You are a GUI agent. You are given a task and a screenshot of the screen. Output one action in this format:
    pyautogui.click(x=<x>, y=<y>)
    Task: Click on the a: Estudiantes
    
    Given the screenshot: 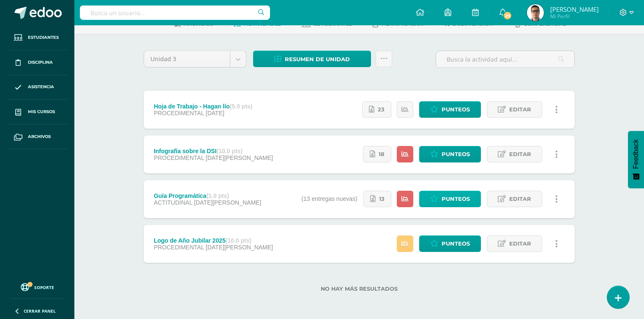 What is the action you would take?
    pyautogui.click(x=37, y=37)
    